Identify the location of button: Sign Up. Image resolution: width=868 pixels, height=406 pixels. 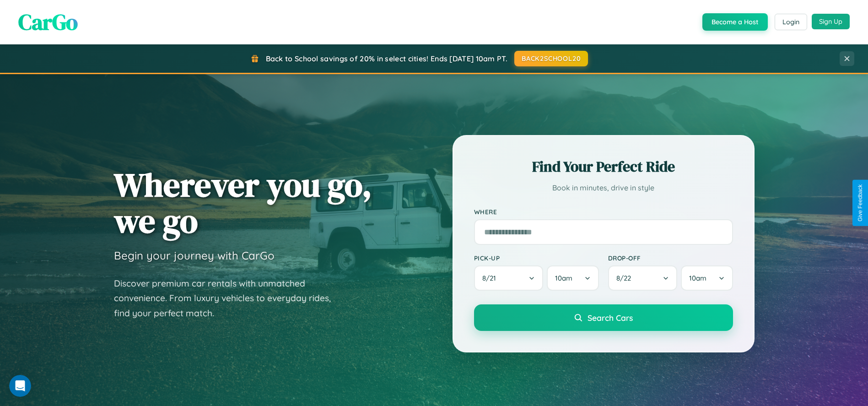
(830, 22).